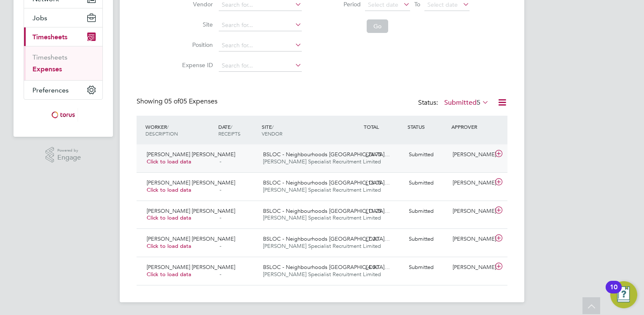 Image resolution: width=644 pixels, height=315 pixels. What do you see at coordinates (311, 130) in the screenshot?
I see `div: SITE` at bounding box center [311, 130].